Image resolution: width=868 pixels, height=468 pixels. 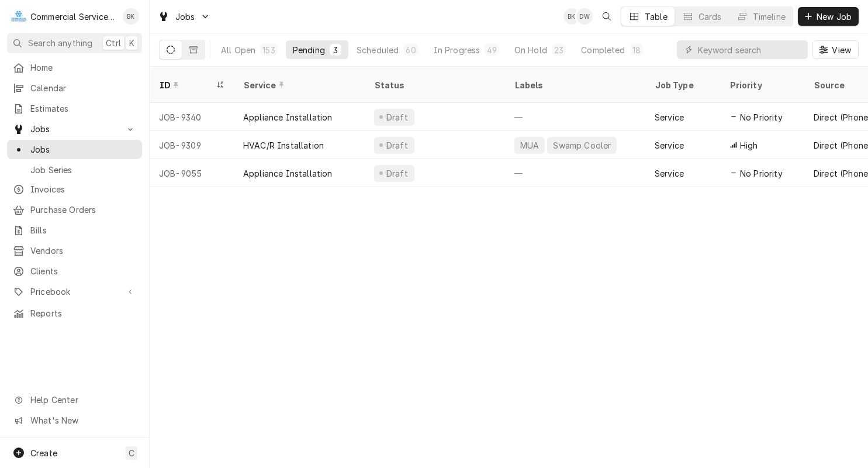 I want to click on a: Jobs, so click(x=74, y=149).